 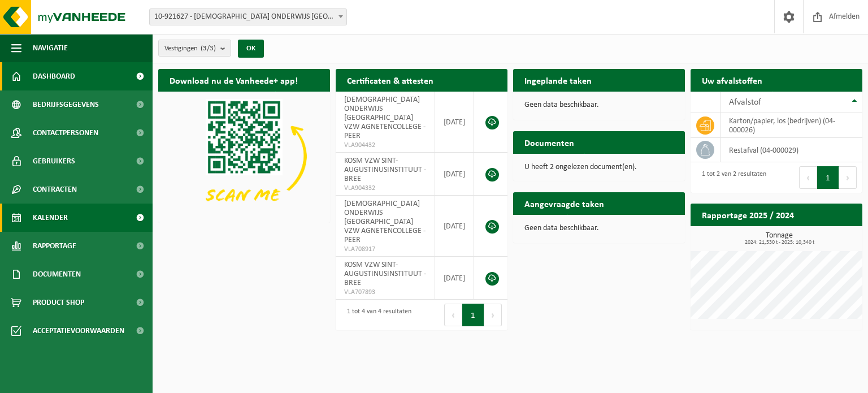 What do you see at coordinates (791, 125) in the screenshot?
I see `td: karton/papier, los (bedrijven) (04-000026)` at bounding box center [791, 125].